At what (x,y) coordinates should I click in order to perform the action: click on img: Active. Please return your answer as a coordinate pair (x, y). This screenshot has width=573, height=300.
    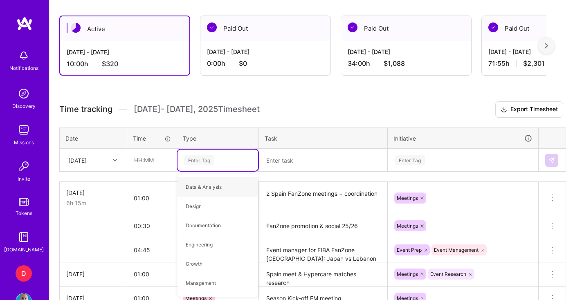
    Looking at the image, I should click on (76, 28).